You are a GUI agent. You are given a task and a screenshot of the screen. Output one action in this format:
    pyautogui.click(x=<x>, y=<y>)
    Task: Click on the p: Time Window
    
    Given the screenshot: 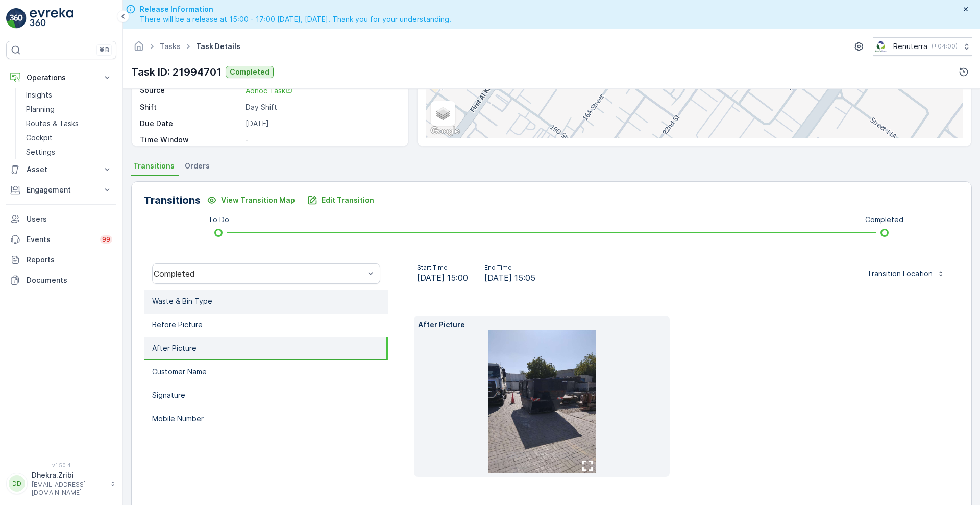 What is the action you would take?
    pyautogui.click(x=190, y=140)
    